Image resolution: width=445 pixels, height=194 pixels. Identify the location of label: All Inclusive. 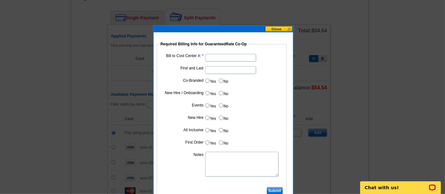
(182, 130).